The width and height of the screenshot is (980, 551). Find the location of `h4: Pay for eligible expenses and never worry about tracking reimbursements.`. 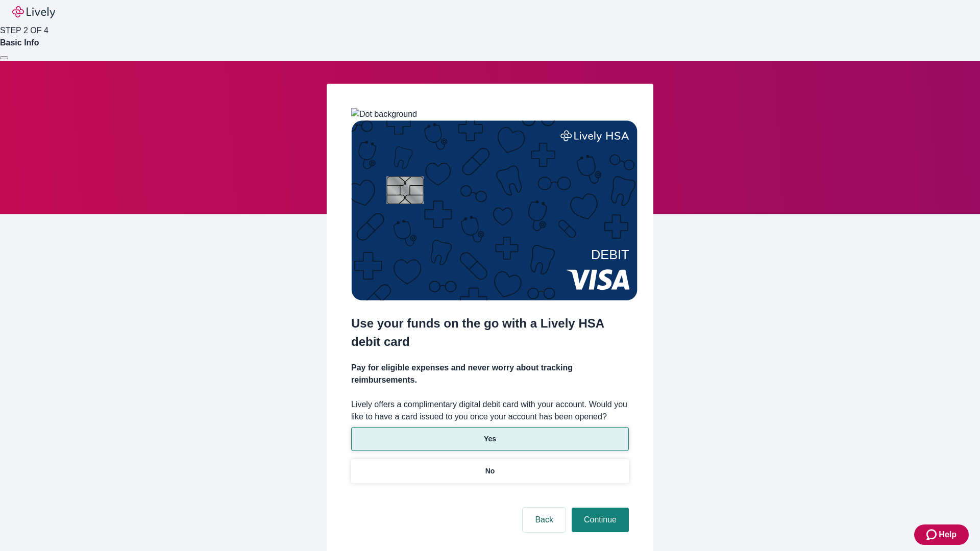

h4: Pay for eligible expenses and never worry about tracking reimbursements. is located at coordinates (490, 374).